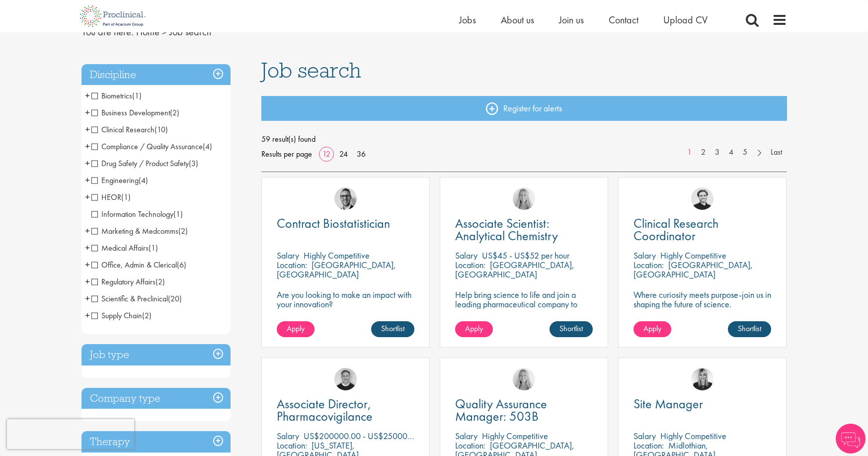 The image size is (868, 456). Describe the element at coordinates (669, 404) in the screenshot. I see `span: Site Manager` at that location.